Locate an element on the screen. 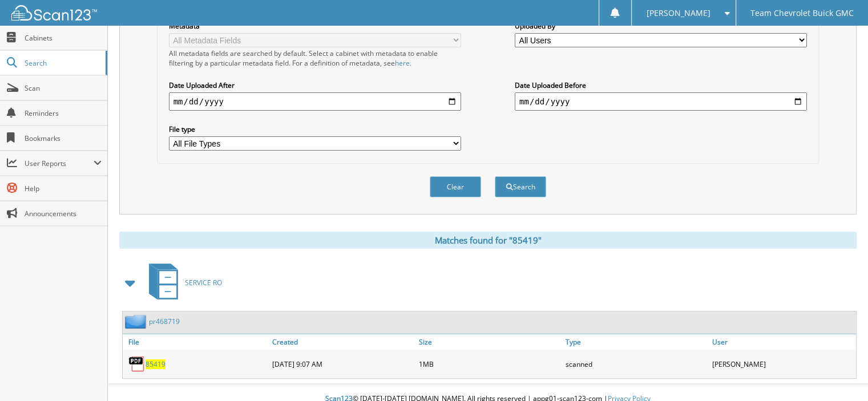  span: Search is located at coordinates (62, 63).